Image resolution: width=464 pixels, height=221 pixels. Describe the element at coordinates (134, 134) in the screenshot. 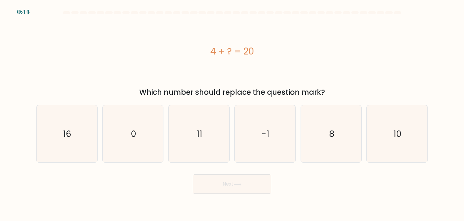

I see `text: 0` at that location.